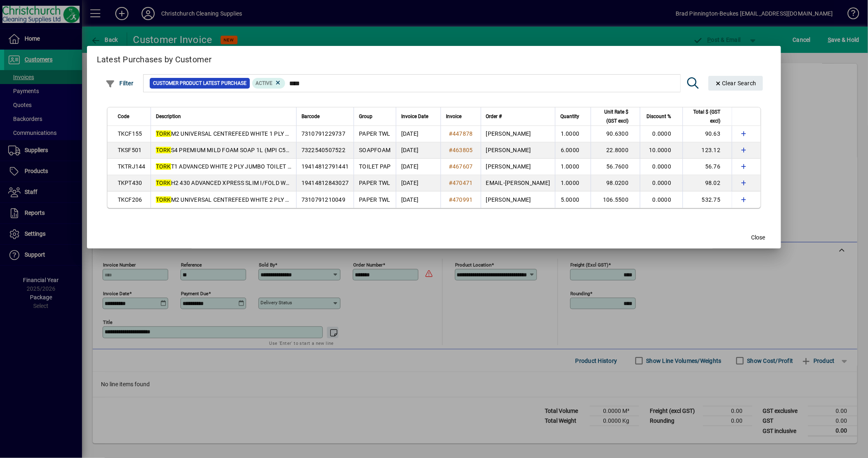  I want to click on td: 106.5500, so click(615, 200).